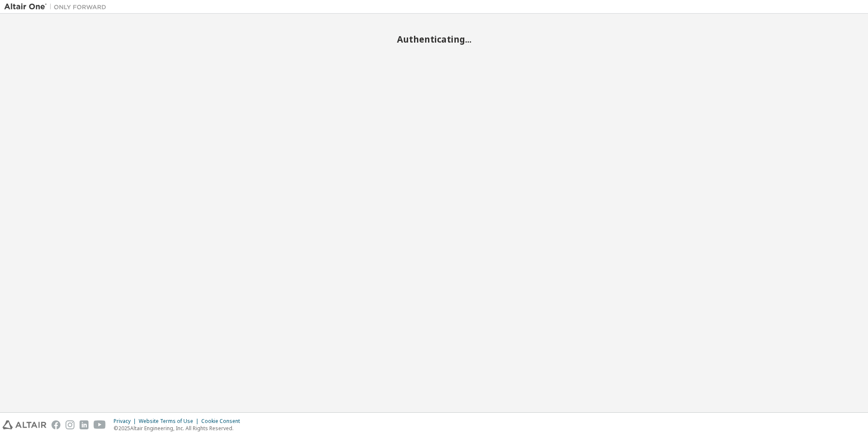  I want to click on img: instagram.svg, so click(70, 425).